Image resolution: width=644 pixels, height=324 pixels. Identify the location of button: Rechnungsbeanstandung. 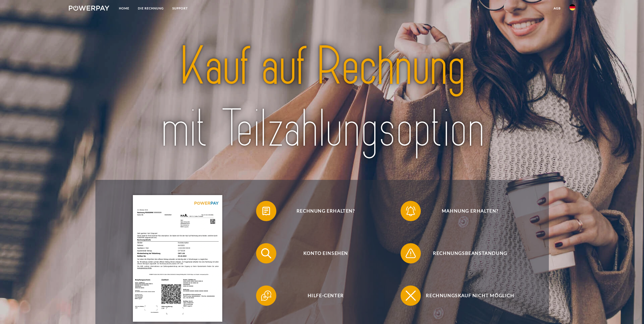
(466, 254).